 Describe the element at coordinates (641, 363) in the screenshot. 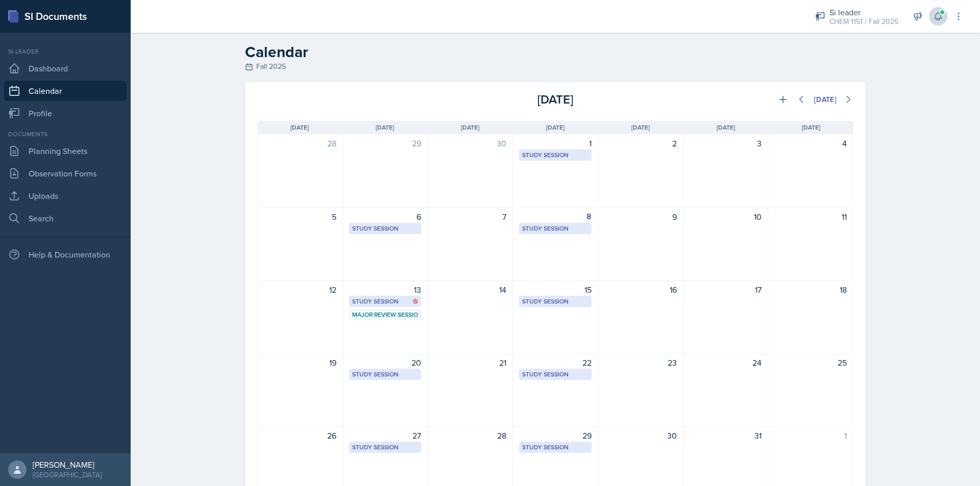

I see `div: 23` at that location.